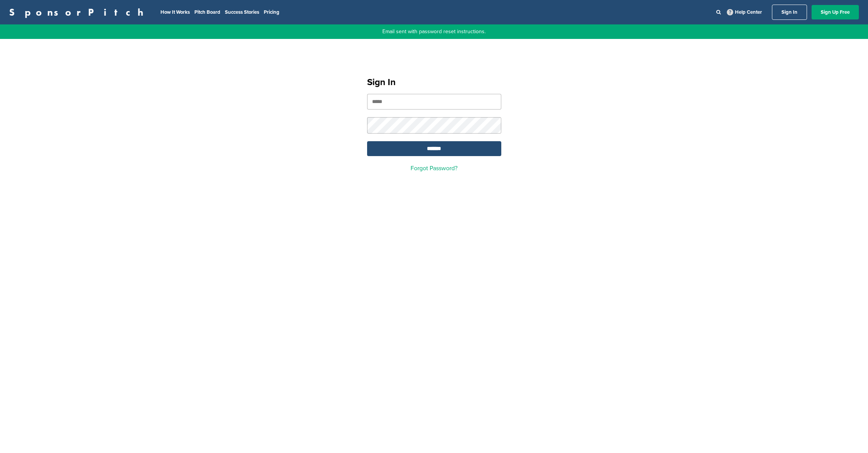  Describe the element at coordinates (836, 12) in the screenshot. I see `a: Sign Up Free` at that location.